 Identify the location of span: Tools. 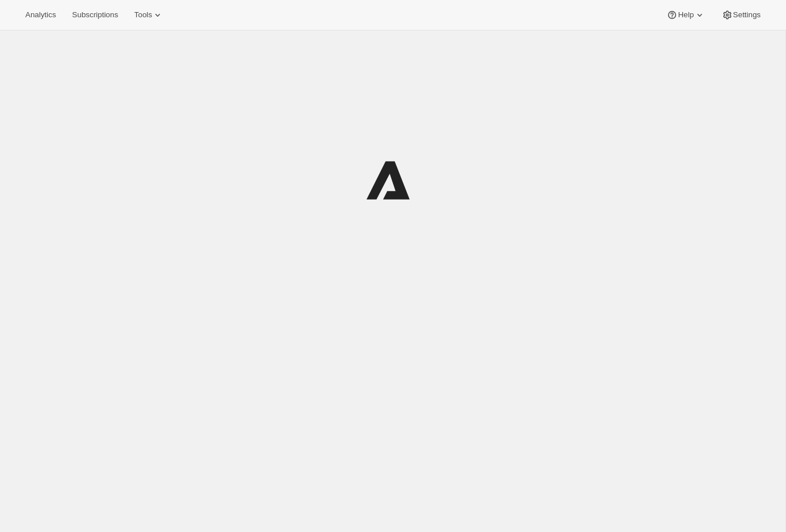
(143, 15).